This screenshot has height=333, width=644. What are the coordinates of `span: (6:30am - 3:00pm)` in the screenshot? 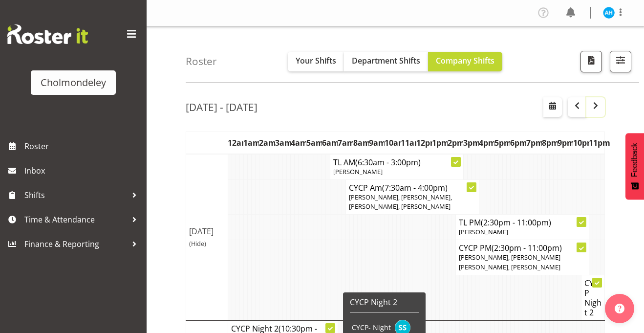 It's located at (388, 163).